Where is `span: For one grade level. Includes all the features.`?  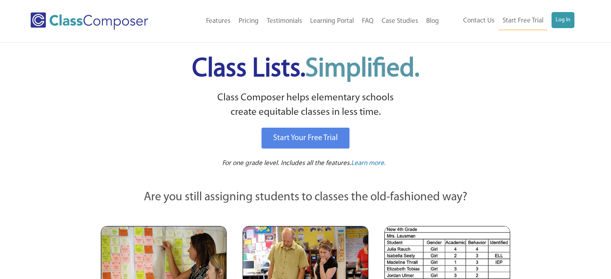 span: For one grade level. Includes all the features. is located at coordinates (287, 163).